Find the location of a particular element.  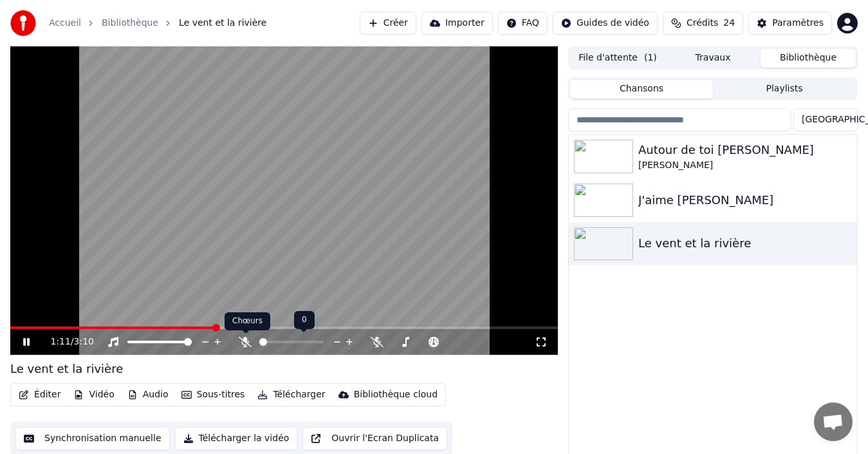

a: Accueil is located at coordinates (65, 23).